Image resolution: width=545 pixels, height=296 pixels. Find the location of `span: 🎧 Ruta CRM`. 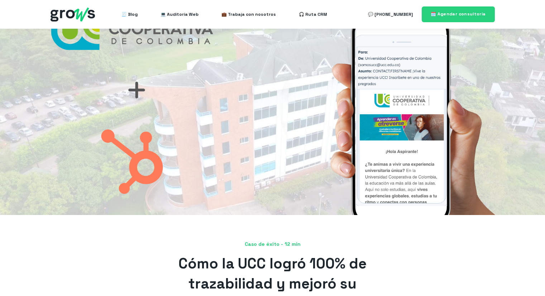

span: 🎧 Ruta CRM is located at coordinates (313, 14).